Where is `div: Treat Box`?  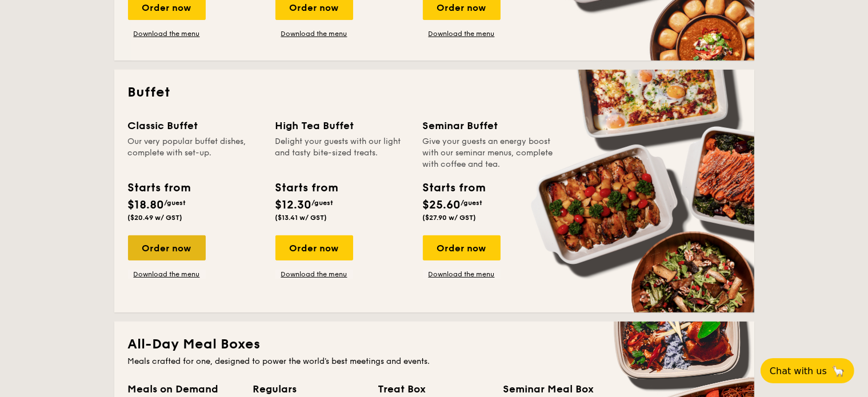 div: Treat Box is located at coordinates (434, 389).